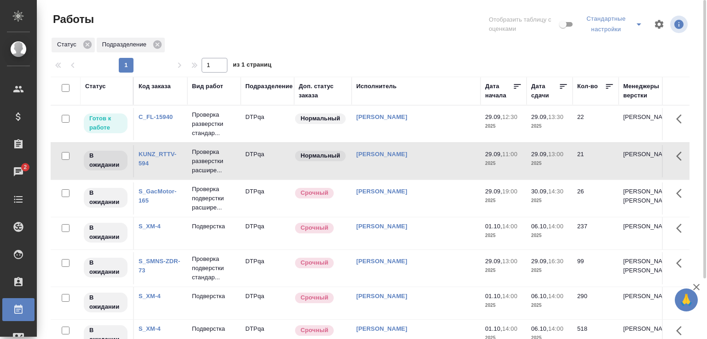 The height and width of the screenshot is (339, 707). What do you see at coordinates (509, 154) in the screenshot?
I see `p: 11:00` at bounding box center [509, 154].